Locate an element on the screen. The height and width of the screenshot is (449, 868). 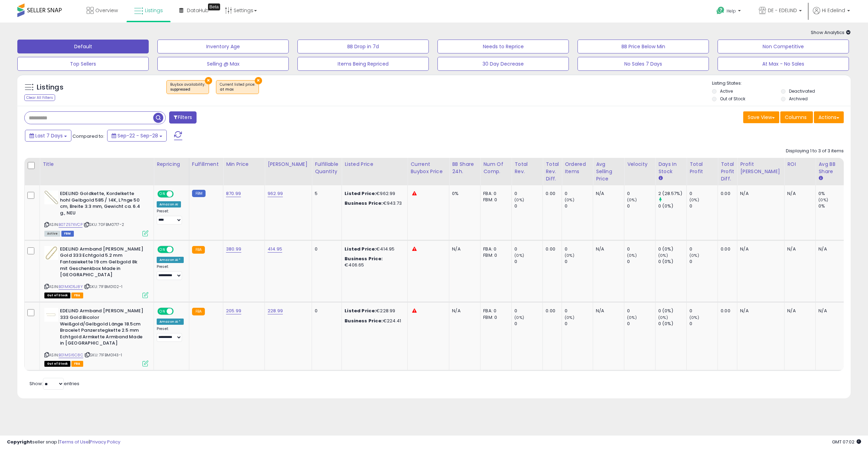
span: All listings that are currently out of stock and unavailable for purchase on Amazon is located at coordinates (57, 363).